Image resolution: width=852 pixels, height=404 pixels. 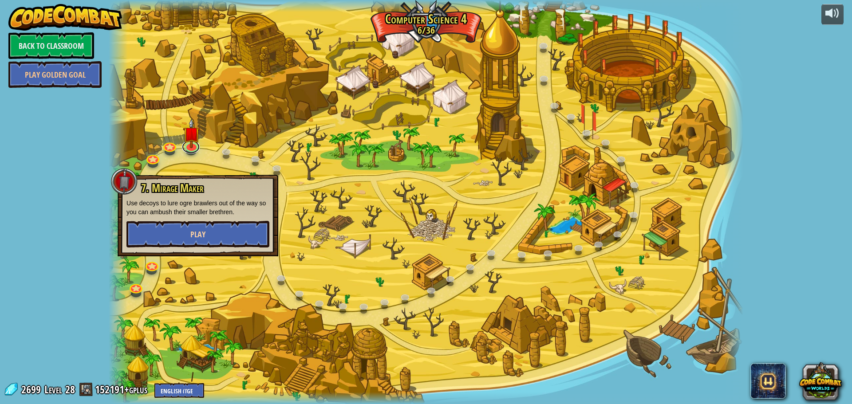 What do you see at coordinates (32, 390) in the screenshot?
I see `span: 2699` at bounding box center [32, 390].